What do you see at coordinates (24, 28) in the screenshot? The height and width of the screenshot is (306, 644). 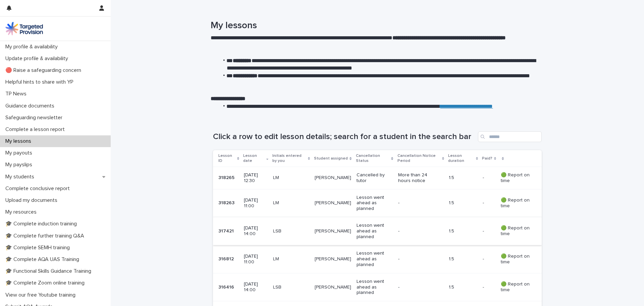 I see `img: M5nRWzHhSzIhMunXDL62` at bounding box center [24, 28].